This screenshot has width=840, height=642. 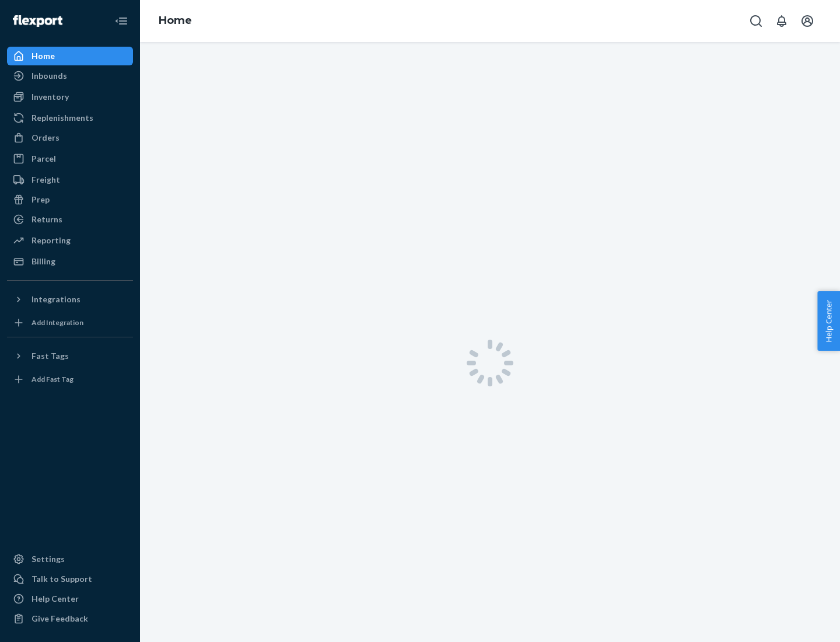 What do you see at coordinates (70, 97) in the screenshot?
I see `a: Inventory` at bounding box center [70, 97].